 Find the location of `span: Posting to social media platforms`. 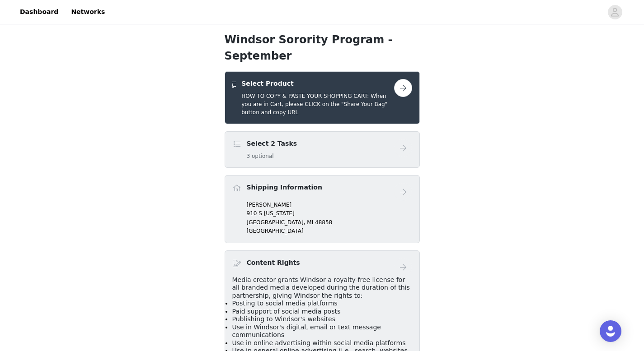

span: Posting to social media platforms is located at coordinates (284, 303).